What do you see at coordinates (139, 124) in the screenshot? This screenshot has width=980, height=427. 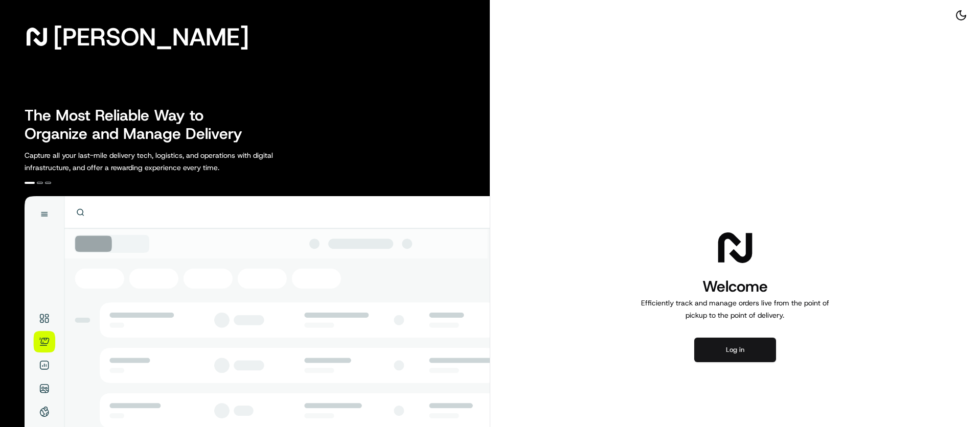 I see `h2: The Most Reliable Way to Organize and Manage Delivery` at bounding box center [139, 124].